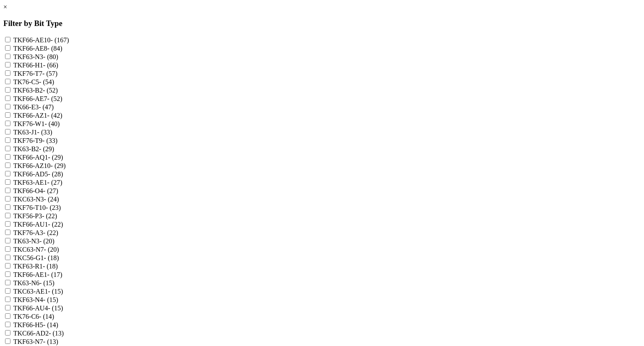 Image resolution: width=644 pixels, height=346 pixels. Describe the element at coordinates (55, 174) in the screenshot. I see `span: - (28)` at that location.